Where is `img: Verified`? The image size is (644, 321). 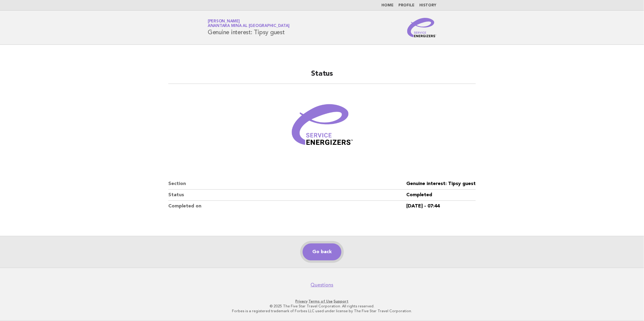 img: Verified is located at coordinates (322, 127).